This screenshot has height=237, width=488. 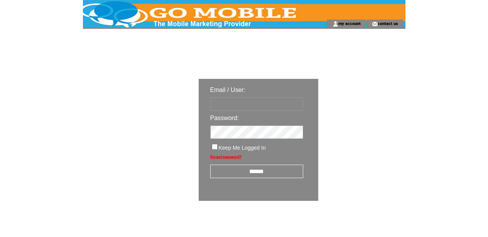 What do you see at coordinates (360, 225) in the screenshot?
I see `img: transparent.png` at bounding box center [360, 225].